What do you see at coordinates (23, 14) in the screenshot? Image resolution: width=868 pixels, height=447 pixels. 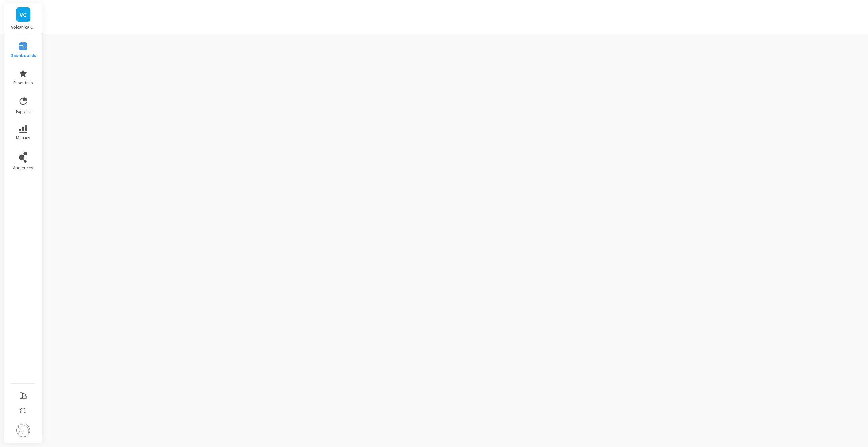 I see `span: VC` at bounding box center [23, 14].